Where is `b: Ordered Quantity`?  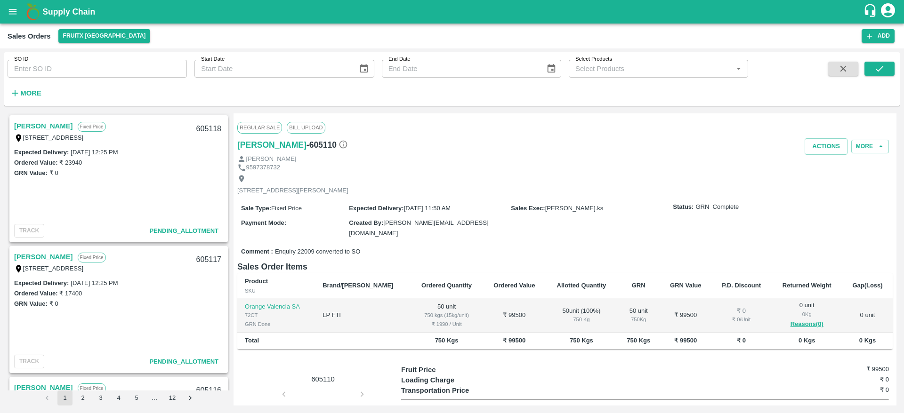
b: Ordered Quantity is located at coordinates (446, 285).